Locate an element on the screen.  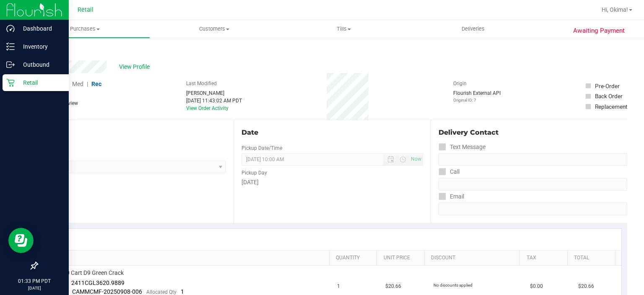
span: Allocated Qty is located at coordinates (161, 292).